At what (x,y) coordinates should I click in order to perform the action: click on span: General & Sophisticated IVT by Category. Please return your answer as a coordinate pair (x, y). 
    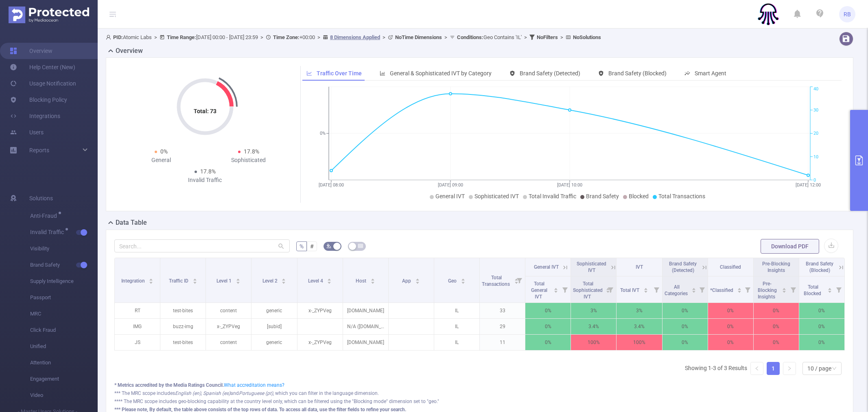
    Looking at the image, I should click on (441, 74).